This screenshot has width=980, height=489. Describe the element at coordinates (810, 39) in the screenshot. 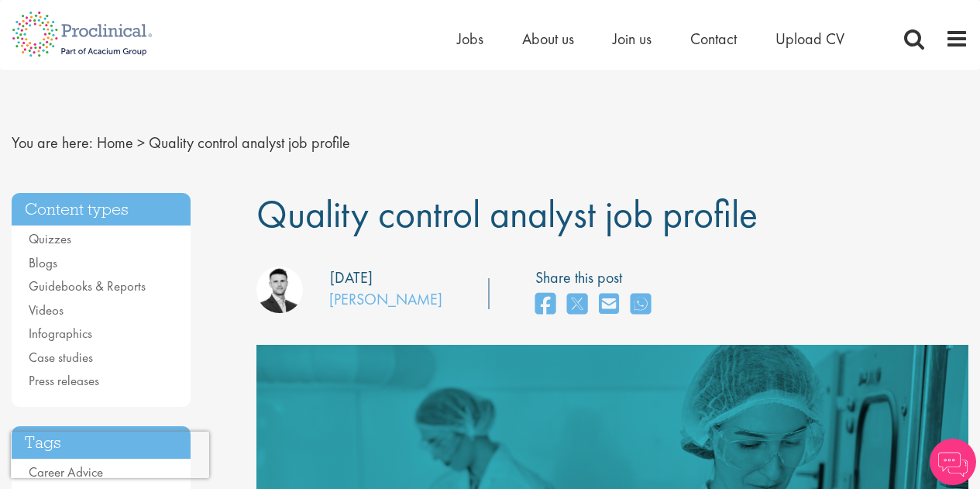

I see `span: Upload CV` at that location.